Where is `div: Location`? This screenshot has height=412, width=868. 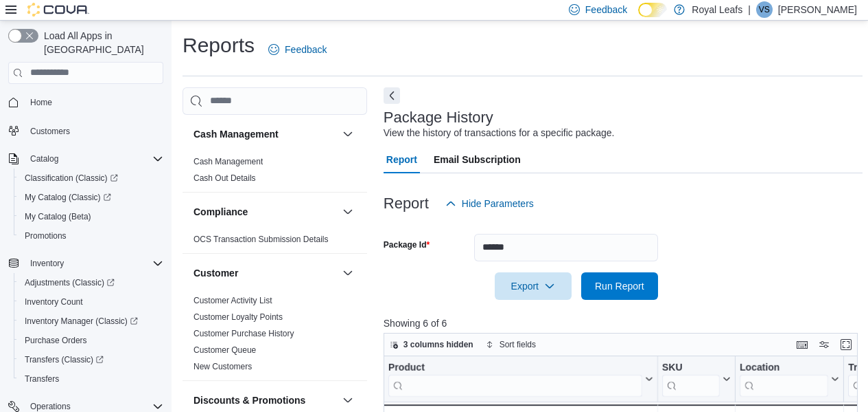 div: Location is located at coordinates (784, 368).